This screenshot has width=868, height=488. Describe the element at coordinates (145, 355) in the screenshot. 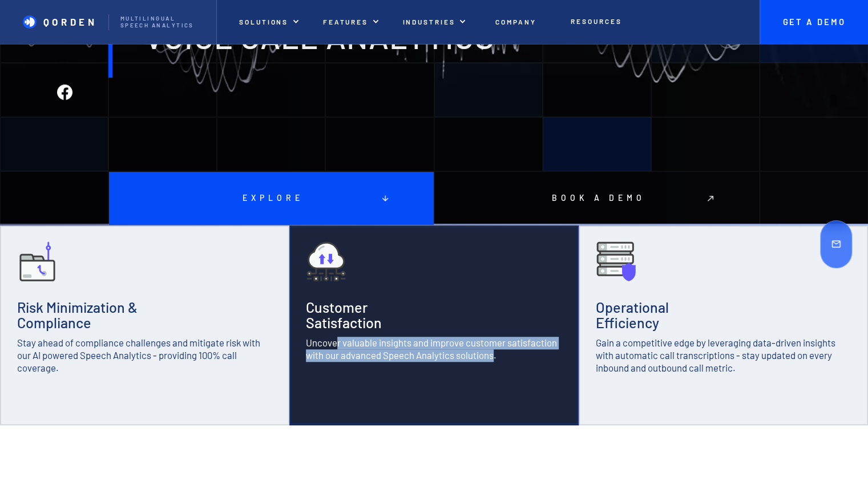

I see `p: Stay ahead of compliance challenges and mitigate risk with our AI powered Speech Analytics - prov...` at that location.